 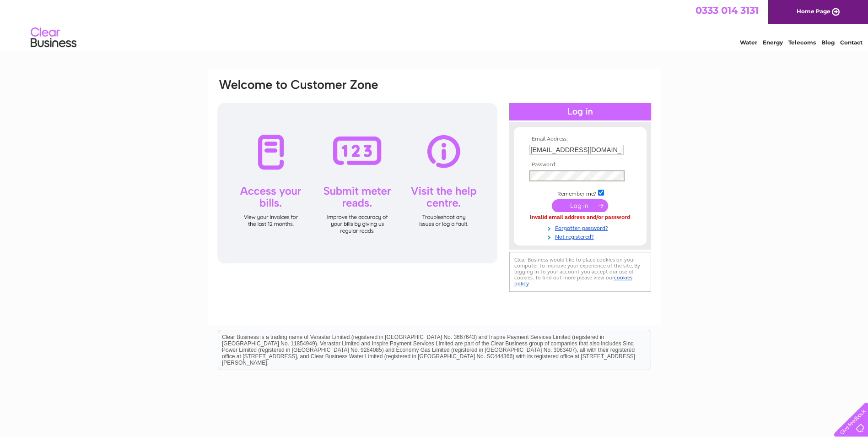 I want to click on a: Water, so click(x=749, y=42).